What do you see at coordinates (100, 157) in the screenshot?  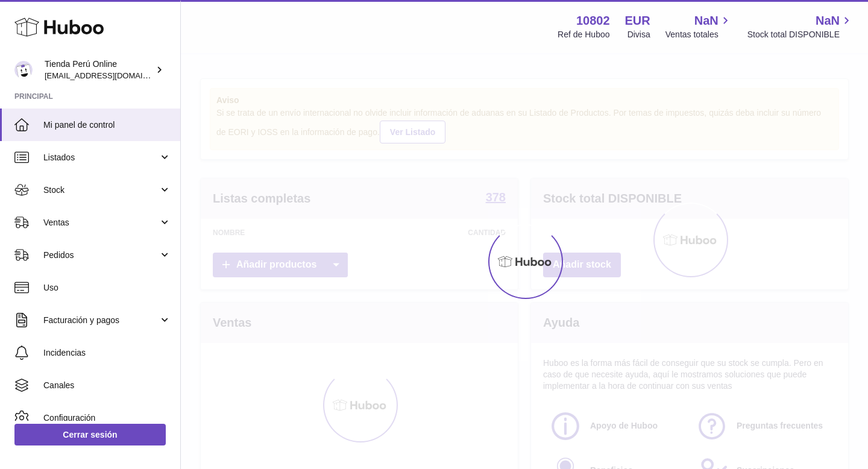 I see `span: Listados` at bounding box center [100, 157].